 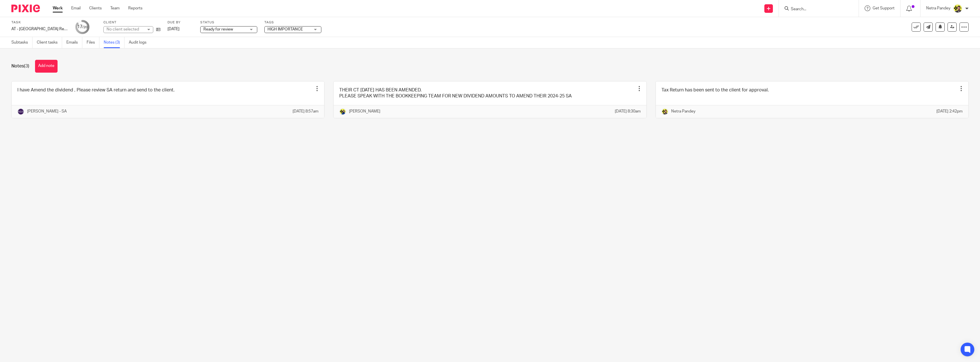 I want to click on a: Clients, so click(x=96, y=8).